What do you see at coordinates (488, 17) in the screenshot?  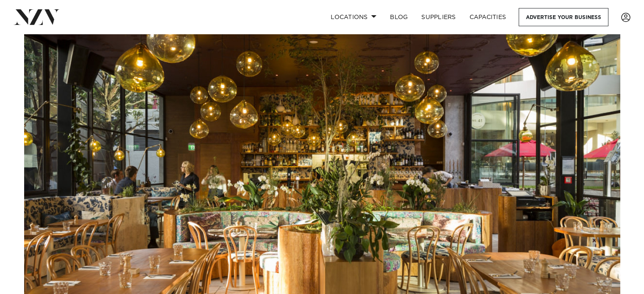 I see `a: Capacities` at bounding box center [488, 17].